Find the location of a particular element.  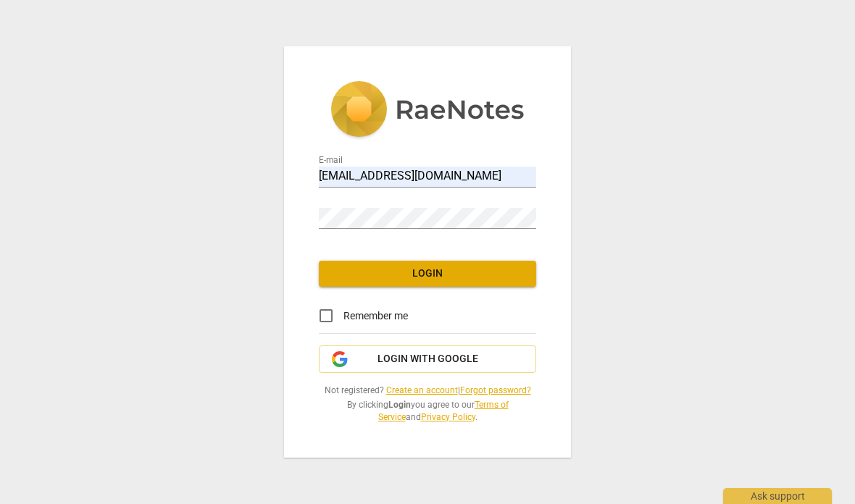

b: Login is located at coordinates (399, 405).